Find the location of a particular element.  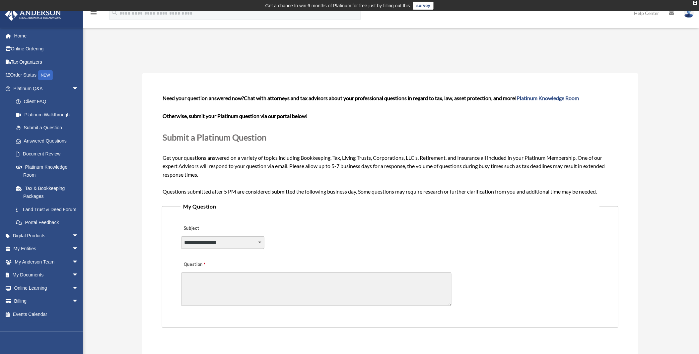

a: Submit a Question is located at coordinates (47, 128).